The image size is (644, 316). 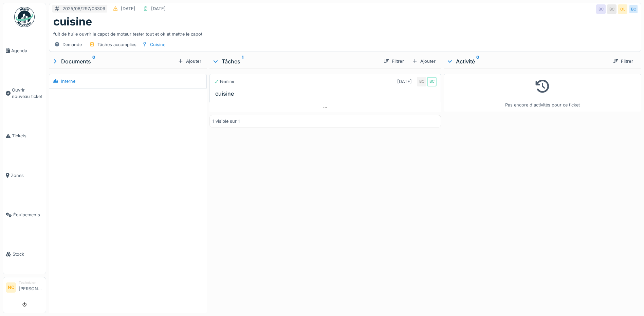 I want to click on h1: cuisine, so click(x=73, y=22).